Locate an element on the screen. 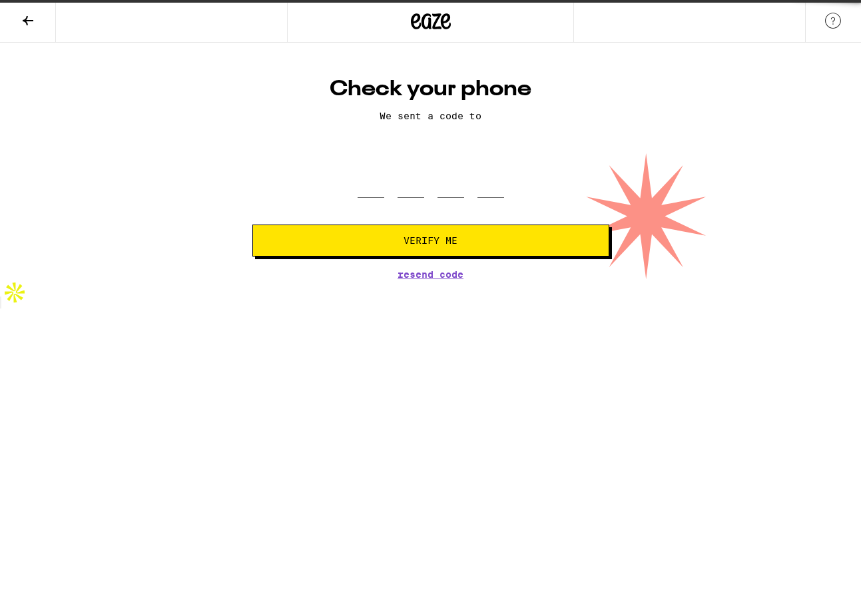 The width and height of the screenshot is (861, 607). h1: Check your phone is located at coordinates (431, 89).